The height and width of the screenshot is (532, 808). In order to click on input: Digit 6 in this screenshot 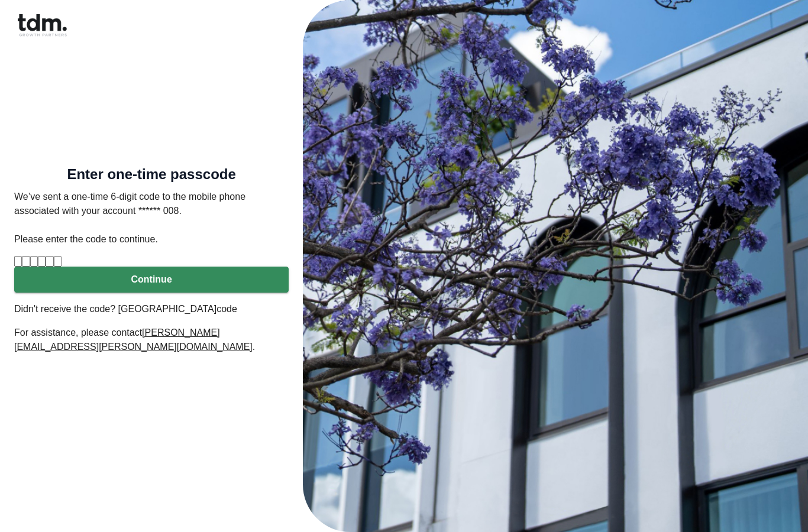, I will do `click(57, 261)`.